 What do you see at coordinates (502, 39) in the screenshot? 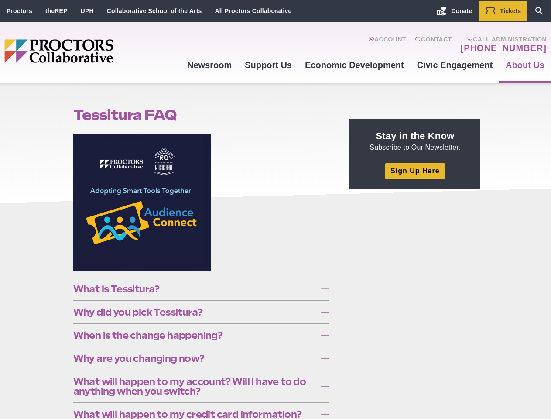
I see `span: Call Administration` at bounding box center [502, 39].